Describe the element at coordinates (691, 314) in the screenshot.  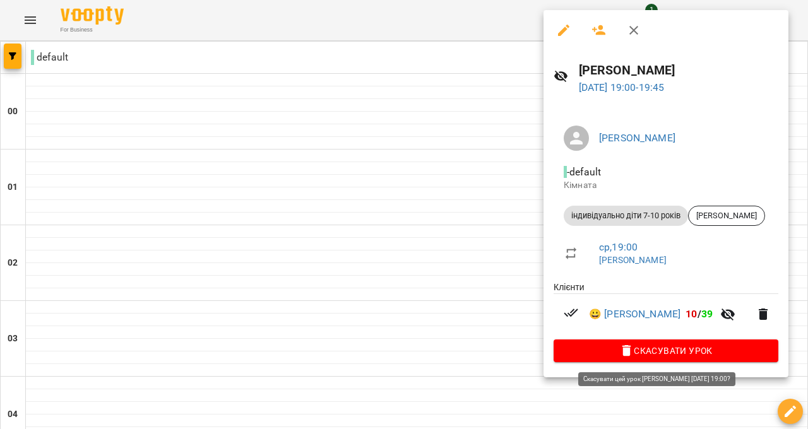
I see `span: 10` at that location.